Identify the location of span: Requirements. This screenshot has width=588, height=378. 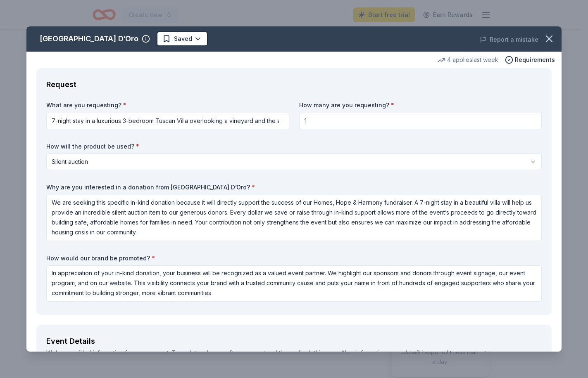
(534, 60).